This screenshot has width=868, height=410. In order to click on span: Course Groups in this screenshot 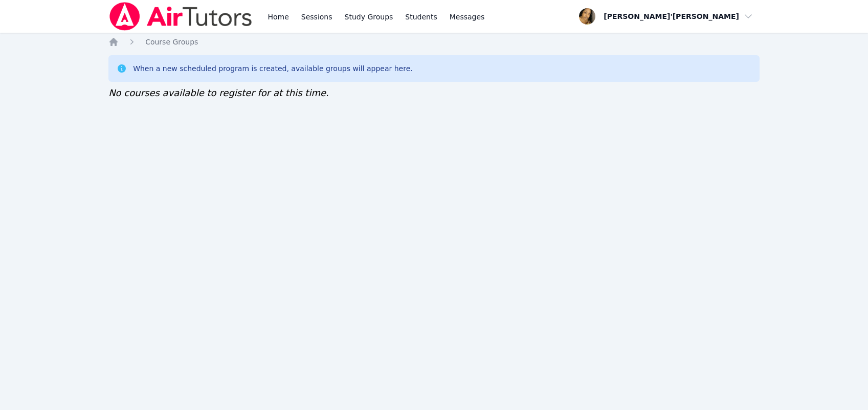, I will do `click(172, 42)`.